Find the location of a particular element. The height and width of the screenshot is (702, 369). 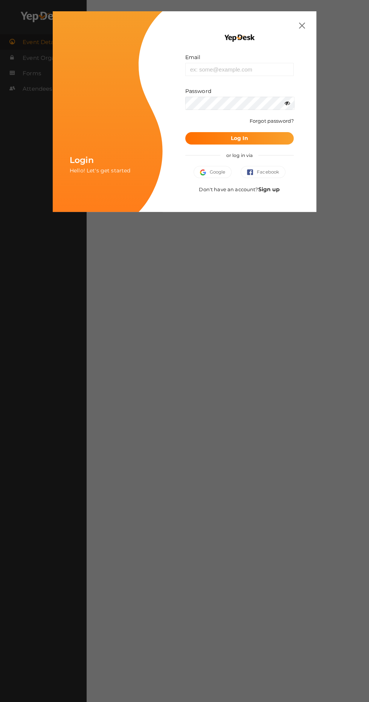

b: Log In is located at coordinates (239, 138).